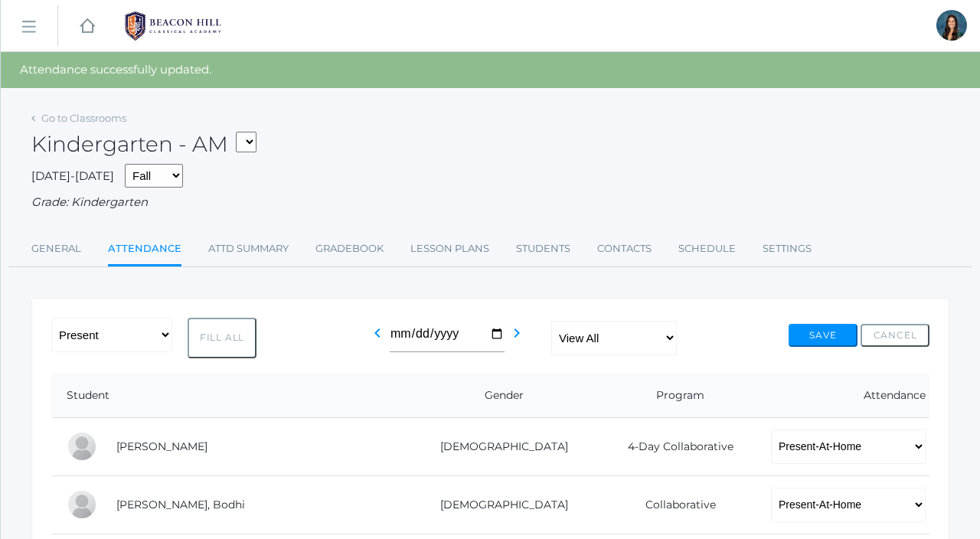 Image resolution: width=980 pixels, height=539 pixels. I want to click on div: Jordyn Dewey, so click(952, 26).